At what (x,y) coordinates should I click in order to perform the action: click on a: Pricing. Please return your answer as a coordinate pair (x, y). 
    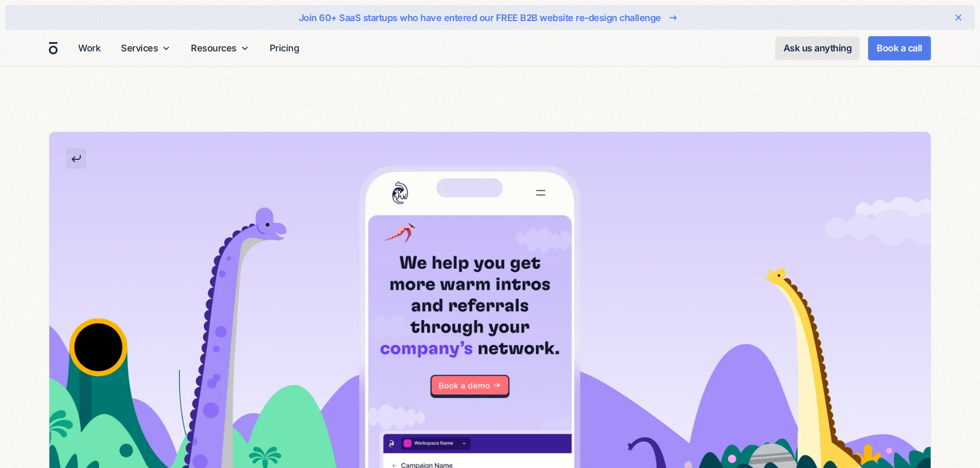
    Looking at the image, I should click on (284, 48).